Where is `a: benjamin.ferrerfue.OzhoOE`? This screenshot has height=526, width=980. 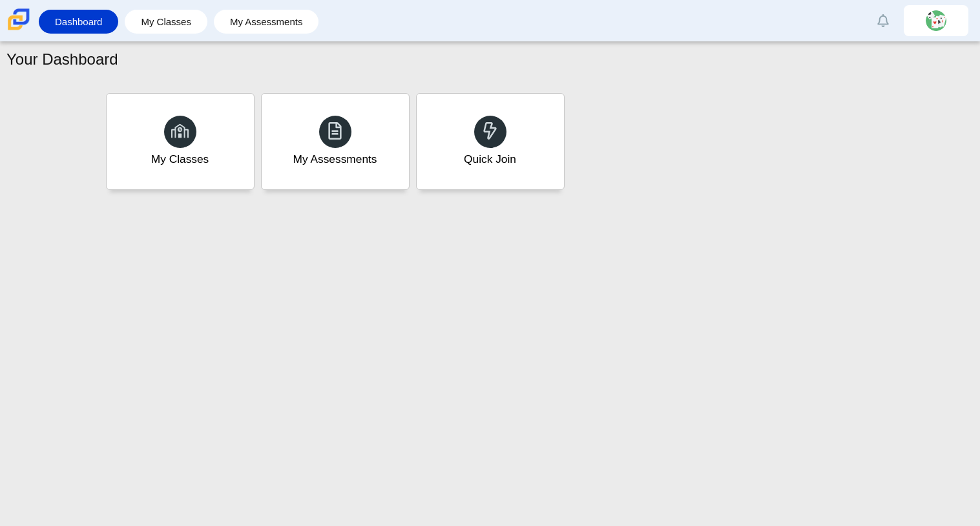 a: benjamin.ferrerfue.OzhoOE is located at coordinates (936, 20).